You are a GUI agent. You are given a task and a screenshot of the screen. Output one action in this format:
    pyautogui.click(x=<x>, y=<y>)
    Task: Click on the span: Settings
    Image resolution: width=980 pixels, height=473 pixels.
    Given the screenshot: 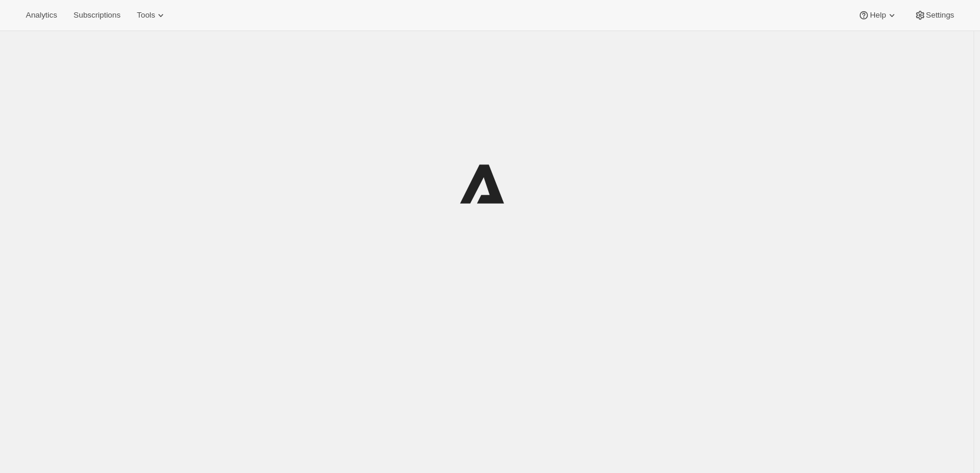 What is the action you would take?
    pyautogui.click(x=940, y=16)
    